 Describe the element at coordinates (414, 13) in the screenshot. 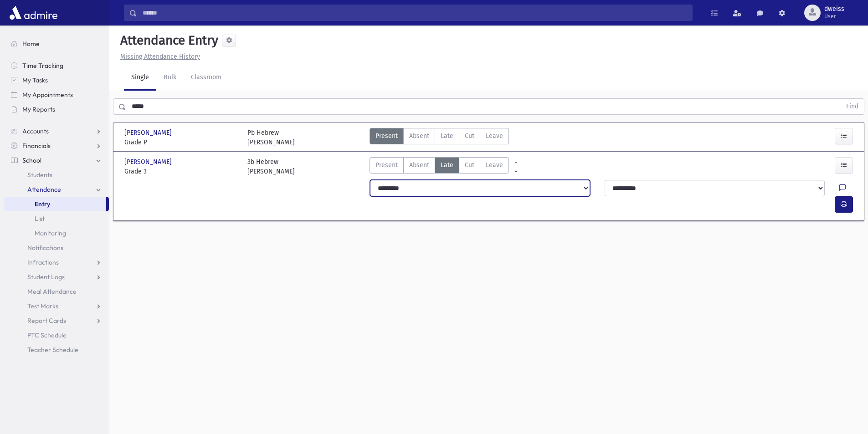

I see `input: Search` at that location.